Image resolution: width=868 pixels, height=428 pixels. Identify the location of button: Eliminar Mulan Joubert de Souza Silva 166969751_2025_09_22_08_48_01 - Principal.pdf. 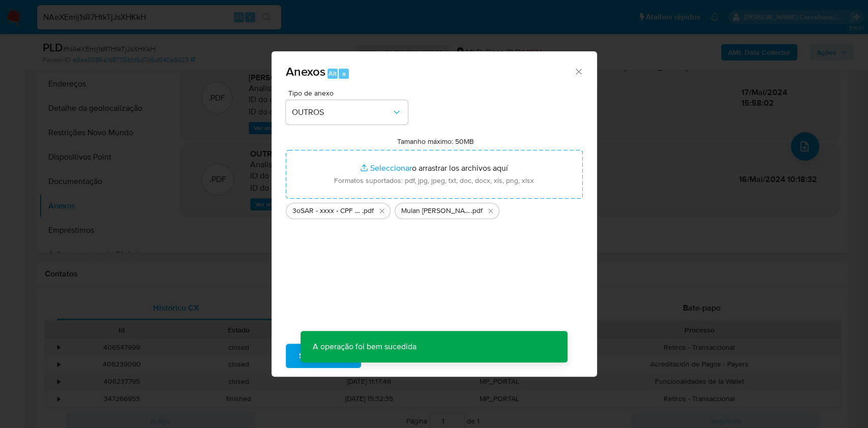
(490, 211).